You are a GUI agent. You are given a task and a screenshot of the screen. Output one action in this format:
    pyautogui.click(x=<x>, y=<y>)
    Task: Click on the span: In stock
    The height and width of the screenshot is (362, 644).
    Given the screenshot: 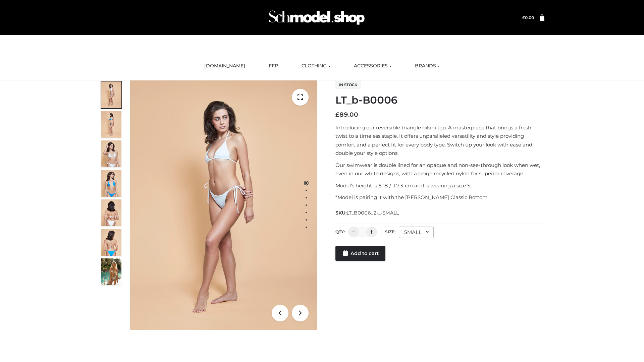 What is the action you would take?
    pyautogui.click(x=348, y=85)
    